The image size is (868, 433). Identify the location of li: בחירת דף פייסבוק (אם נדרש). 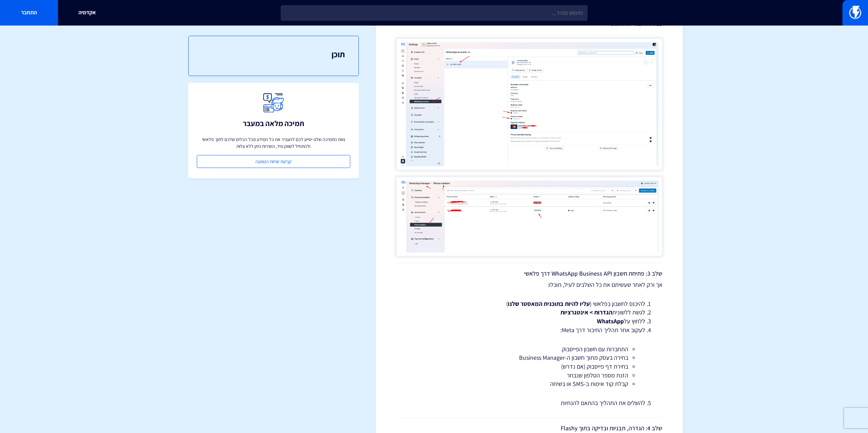
(530, 367).